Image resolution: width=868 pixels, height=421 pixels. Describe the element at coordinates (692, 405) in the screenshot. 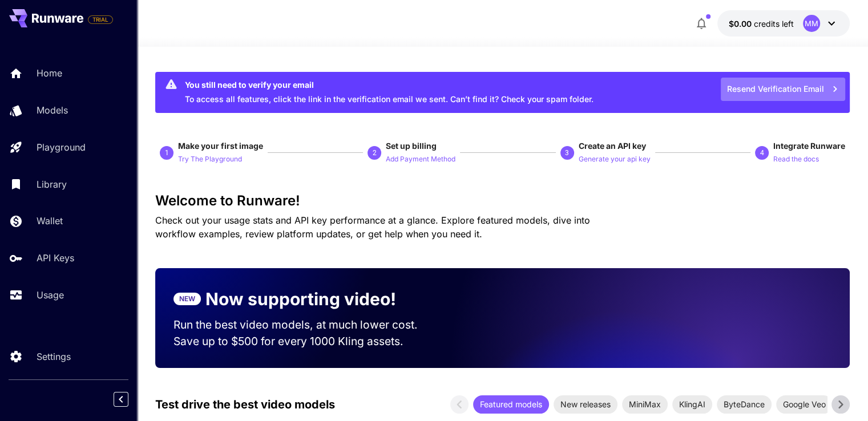

I see `div: KlingAI` at that location.